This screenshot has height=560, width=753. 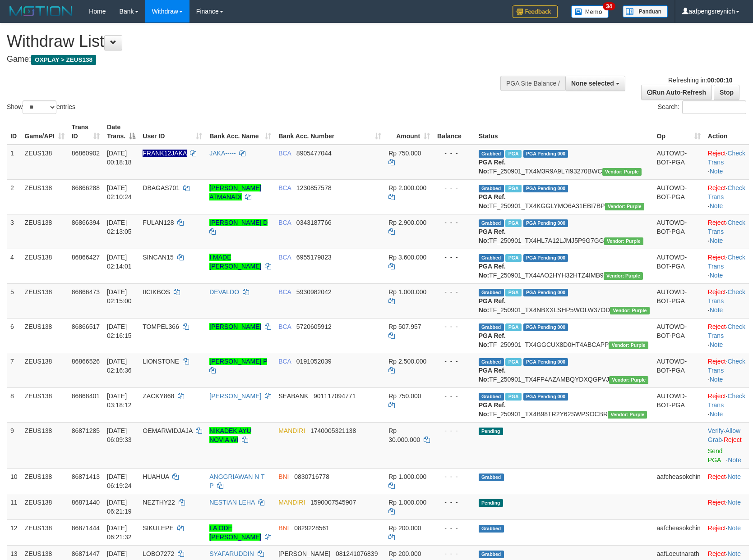 I want to click on span: 86866427, so click(x=86, y=257).